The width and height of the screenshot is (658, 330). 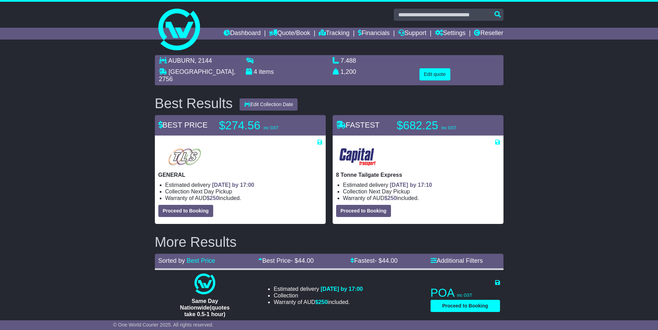 I want to click on span: Same Day Nationwide(quotes take 0.5-1 hour), so click(x=204, y=308).